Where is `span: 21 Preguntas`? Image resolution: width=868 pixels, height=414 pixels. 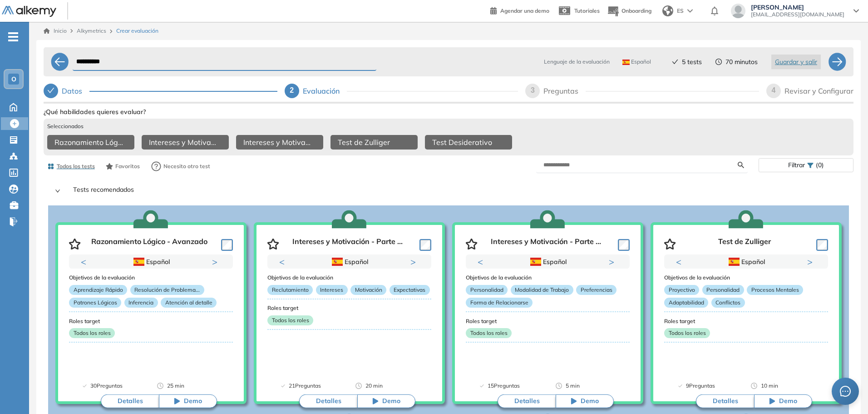
span: 21 Preguntas is located at coordinates (305, 386).